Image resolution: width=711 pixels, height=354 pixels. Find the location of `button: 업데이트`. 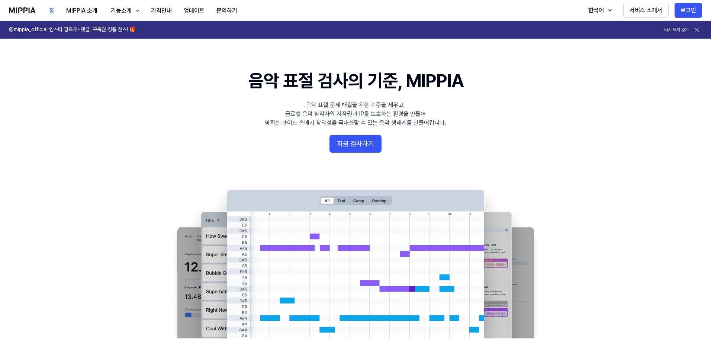

button: 업데이트 is located at coordinates (194, 11).